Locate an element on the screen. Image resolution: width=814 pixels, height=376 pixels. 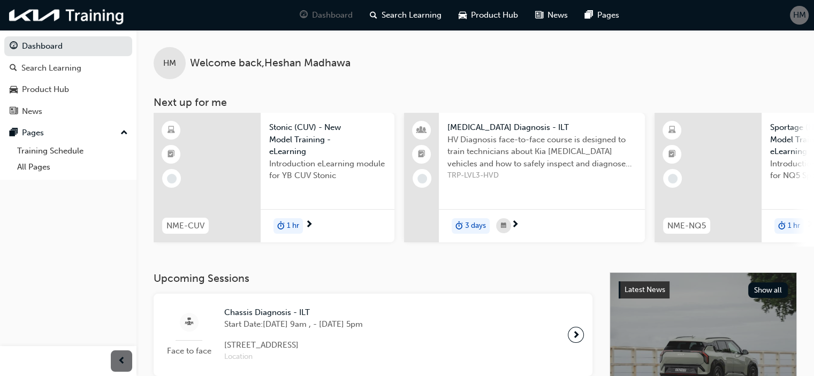
a: car-iconProduct Hub is located at coordinates (488, 15).